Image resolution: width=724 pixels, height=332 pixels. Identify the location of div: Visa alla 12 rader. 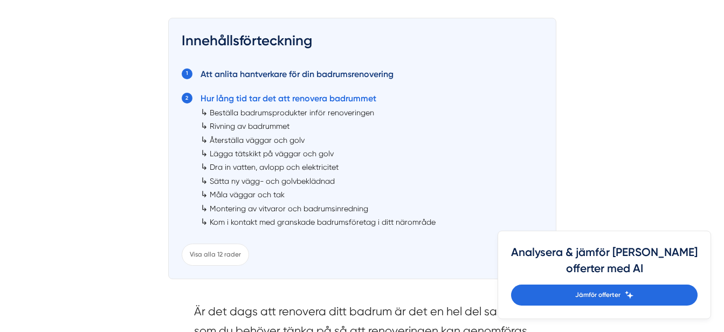
(215, 254).